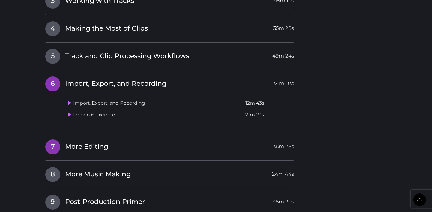 The image size is (432, 212). What do you see at coordinates (87, 147) in the screenshot?
I see `span: More Editing` at bounding box center [87, 147].